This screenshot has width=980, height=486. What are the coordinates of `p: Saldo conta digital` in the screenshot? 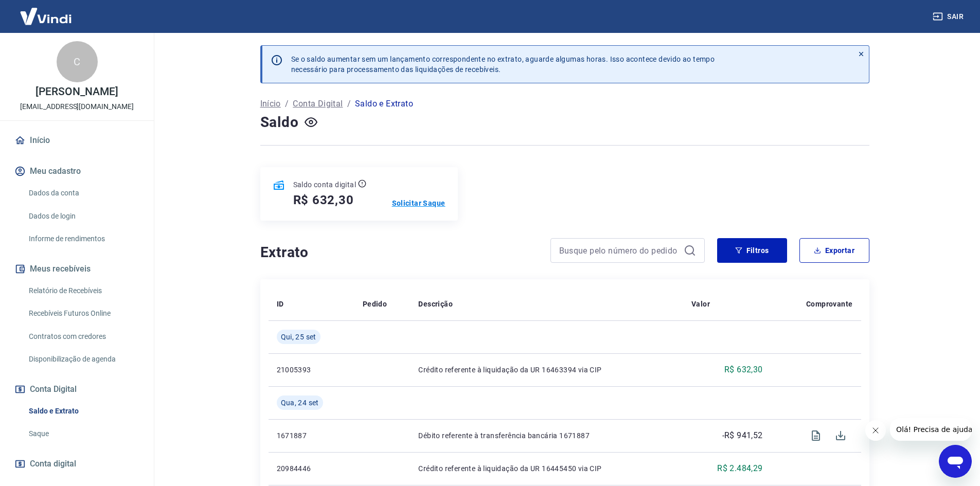 It's located at (325, 185).